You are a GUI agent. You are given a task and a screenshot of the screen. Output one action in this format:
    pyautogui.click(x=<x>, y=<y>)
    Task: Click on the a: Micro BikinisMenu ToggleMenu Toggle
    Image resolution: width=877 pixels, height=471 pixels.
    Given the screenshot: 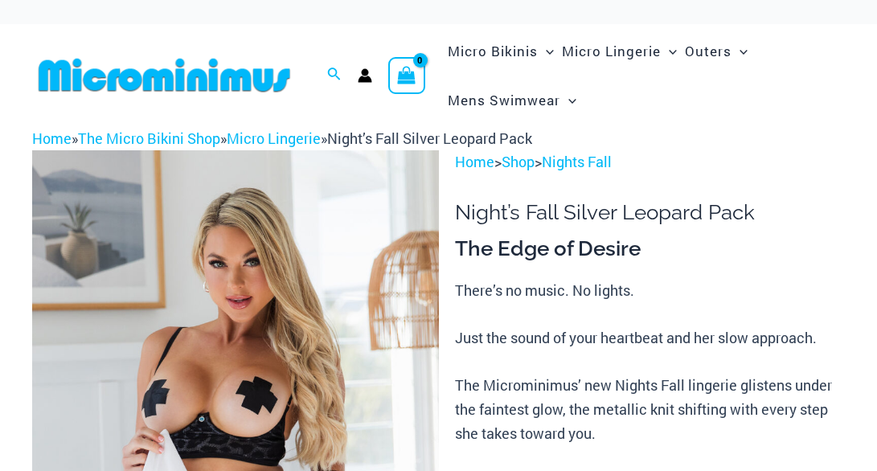 What is the action you would take?
    pyautogui.click(x=501, y=51)
    